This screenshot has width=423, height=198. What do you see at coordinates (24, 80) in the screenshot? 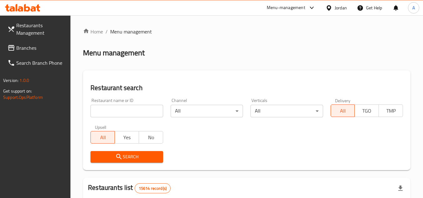
I see `span: 1.0.0` at bounding box center [24, 80].